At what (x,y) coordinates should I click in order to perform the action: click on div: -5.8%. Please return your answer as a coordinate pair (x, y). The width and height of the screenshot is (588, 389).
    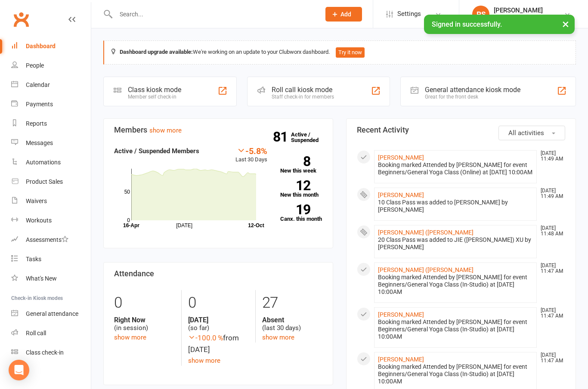
    Looking at the image, I should click on (251, 151).